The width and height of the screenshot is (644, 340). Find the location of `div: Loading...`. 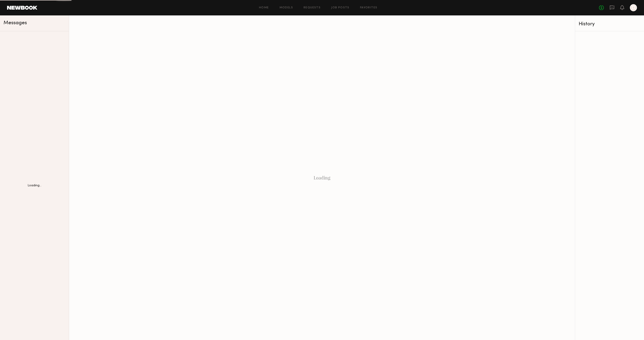

div: Loading... is located at coordinates (34, 186).